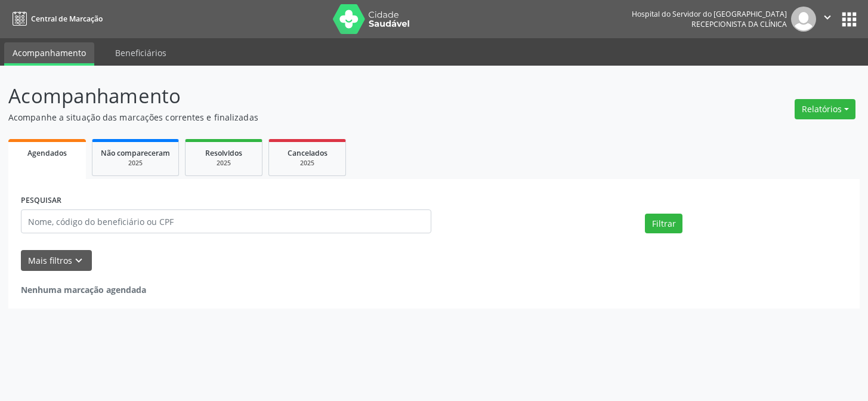 The width and height of the screenshot is (868, 401). What do you see at coordinates (663, 224) in the screenshot?
I see `button: Filtrar` at bounding box center [663, 224].